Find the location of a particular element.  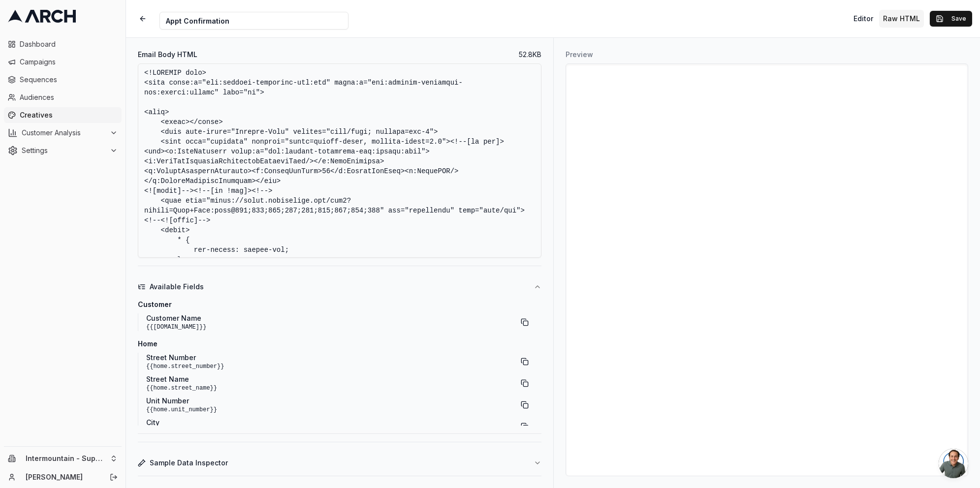

span: Available Fields is located at coordinates (177, 287).